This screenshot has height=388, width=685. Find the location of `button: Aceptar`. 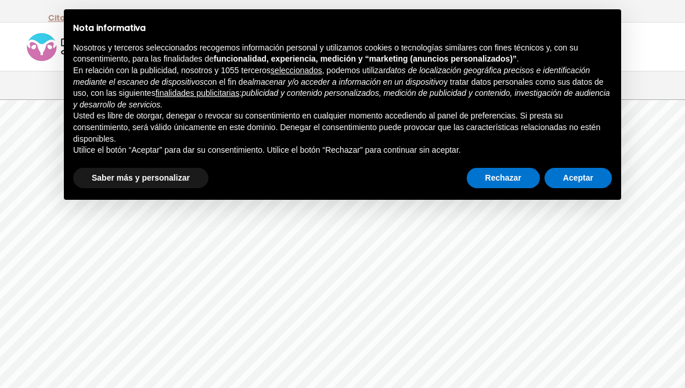

button: Aceptar is located at coordinates (578, 178).